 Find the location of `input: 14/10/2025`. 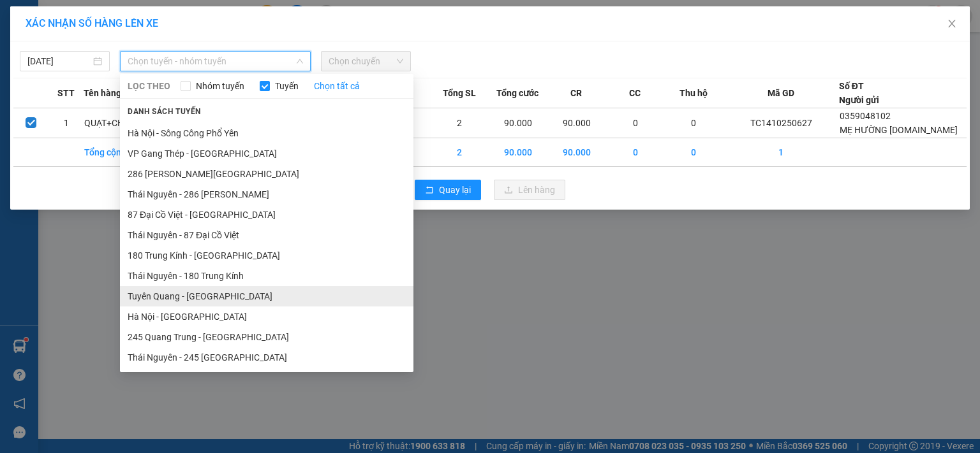

input: 14/10/2025 is located at coordinates (59, 61).